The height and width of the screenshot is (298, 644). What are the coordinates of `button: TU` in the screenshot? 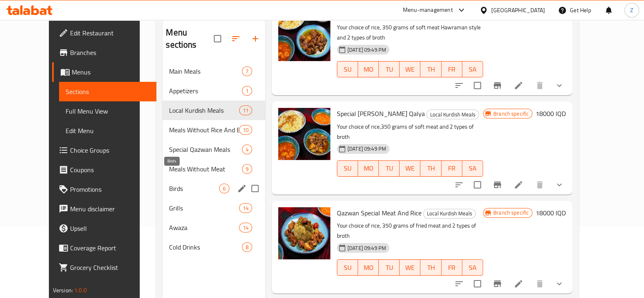 It's located at (389, 169).